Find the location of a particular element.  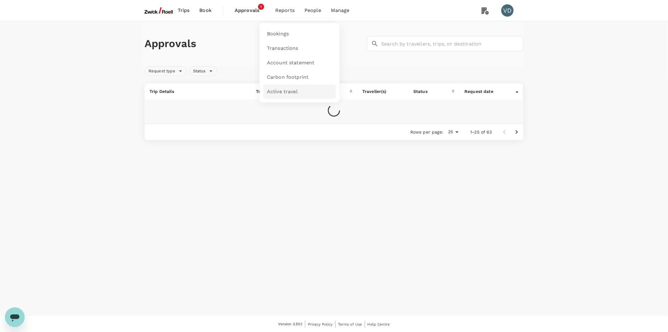

span: Trips is located at coordinates (183, 10).